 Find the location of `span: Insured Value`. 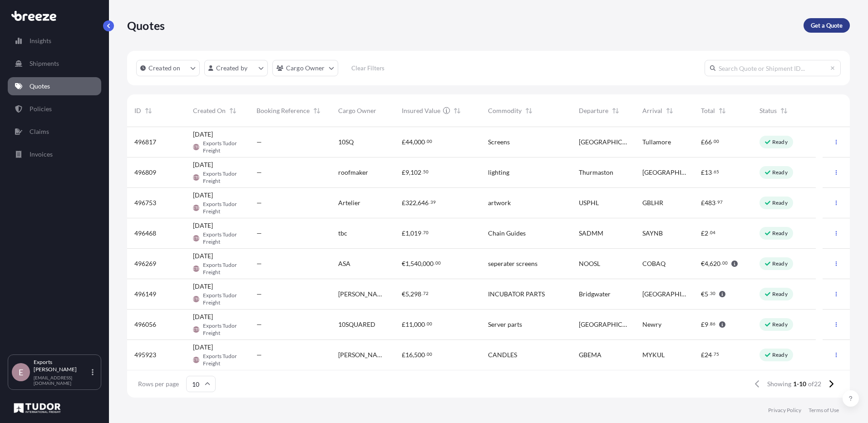

span: Insured Value is located at coordinates (421, 111).